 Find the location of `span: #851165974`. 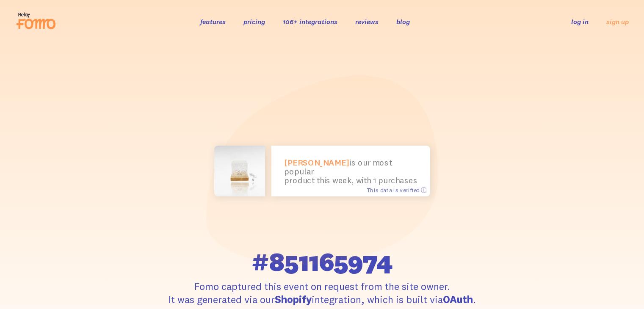

span: #851165974 is located at coordinates (322, 262).